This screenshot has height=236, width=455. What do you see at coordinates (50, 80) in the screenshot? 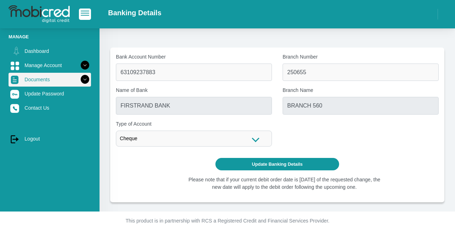
I see `a: Documents` at bounding box center [50, 80].